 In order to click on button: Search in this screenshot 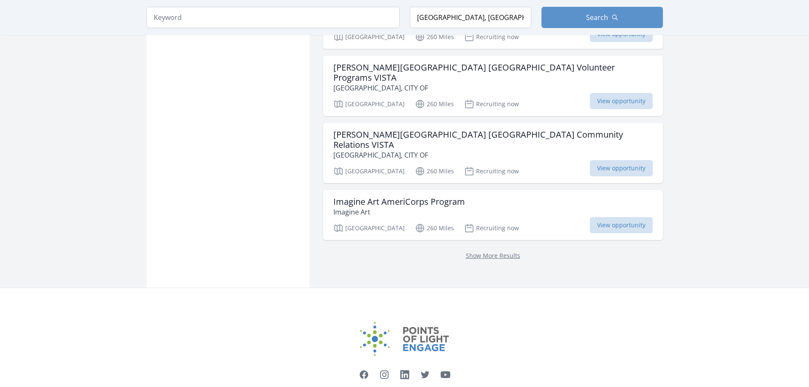, I will do `click(603, 17)`.